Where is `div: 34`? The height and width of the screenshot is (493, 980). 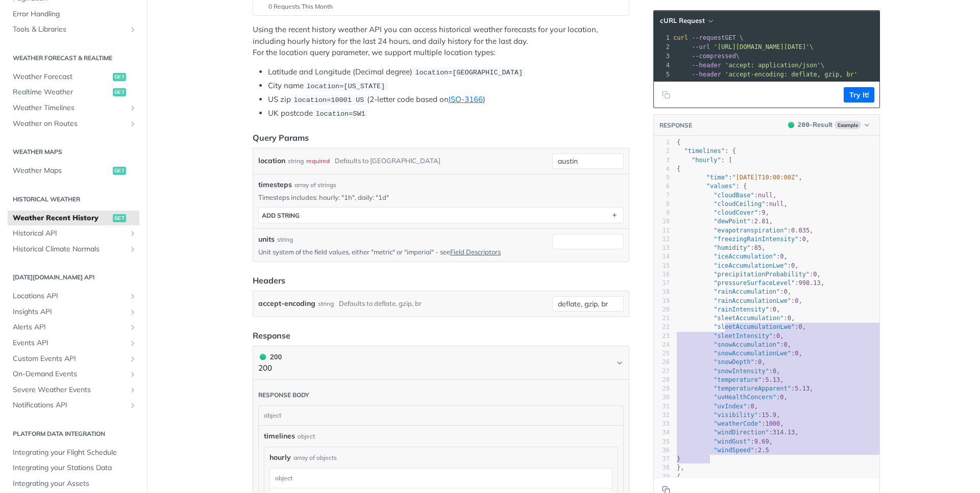
div: 34 is located at coordinates (661, 432).